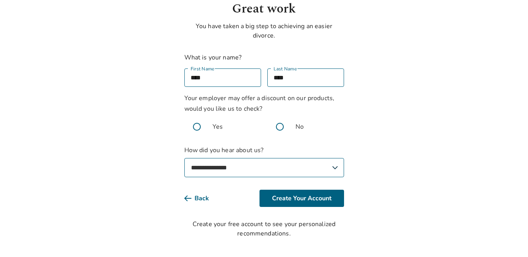 Image resolution: width=528 pixels, height=257 pixels. Describe the element at coordinates (264, 229) in the screenshot. I see `div: Create your free account to see your personalized recommendations.` at that location.